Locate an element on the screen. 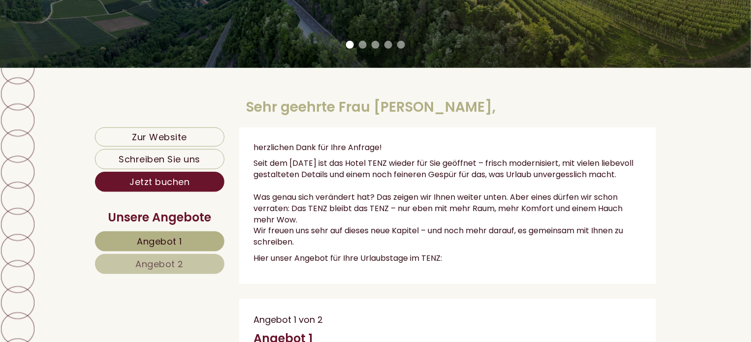 This screenshot has height=342, width=751. div: Hotel Tenz is located at coordinates (92, 34).